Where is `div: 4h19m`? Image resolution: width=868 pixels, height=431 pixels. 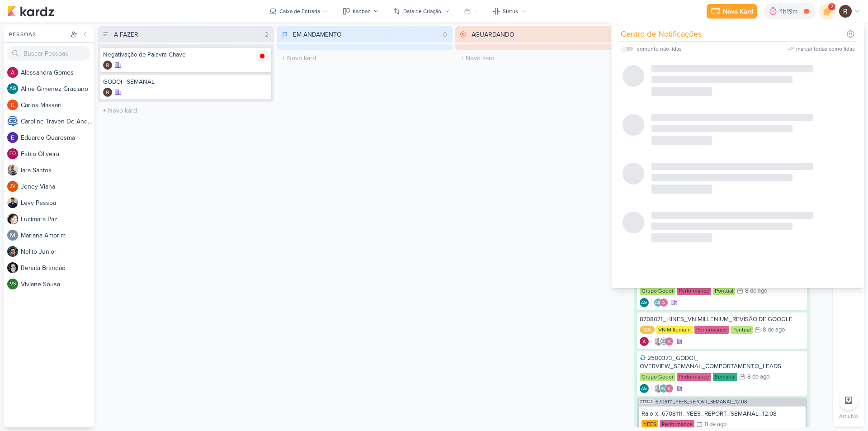
div: 4h19m is located at coordinates (790, 12).